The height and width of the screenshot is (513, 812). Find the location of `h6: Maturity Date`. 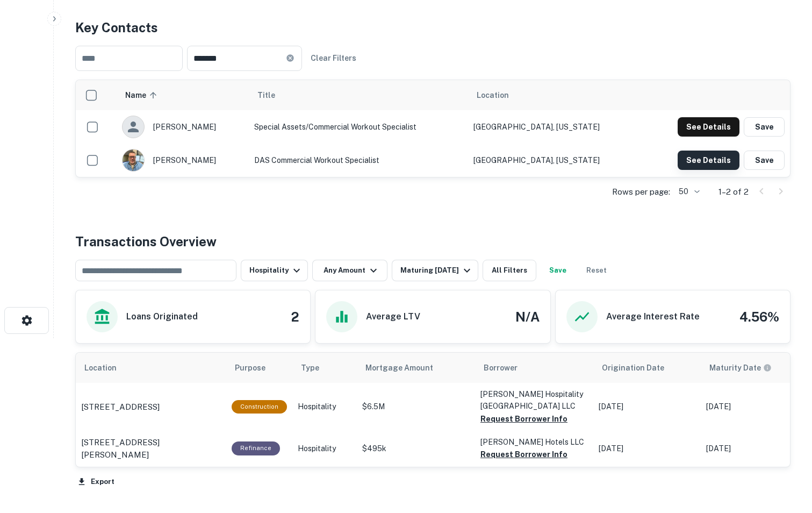

h6: Maturity Date is located at coordinates (736, 367).